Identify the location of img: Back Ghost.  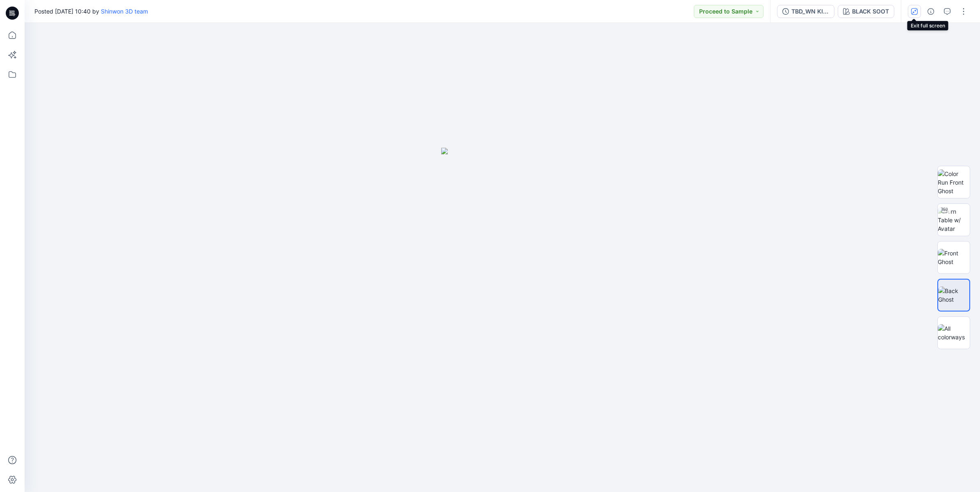
(954, 295).